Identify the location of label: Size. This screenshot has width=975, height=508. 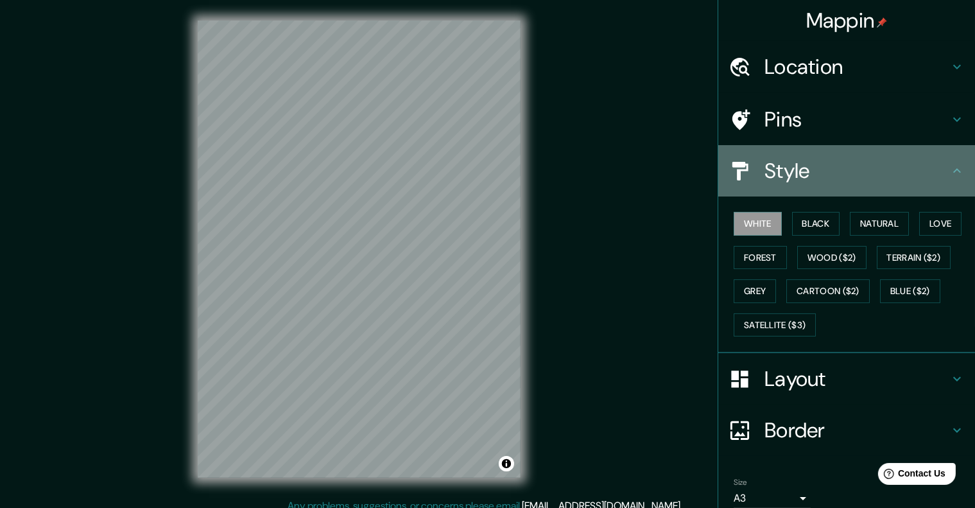
(740, 482).